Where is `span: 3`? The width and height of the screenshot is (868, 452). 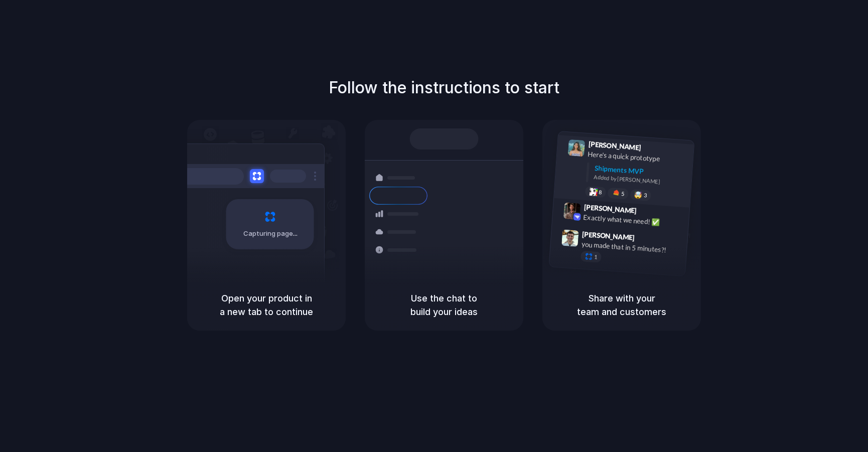 span: 3 is located at coordinates (645, 195).